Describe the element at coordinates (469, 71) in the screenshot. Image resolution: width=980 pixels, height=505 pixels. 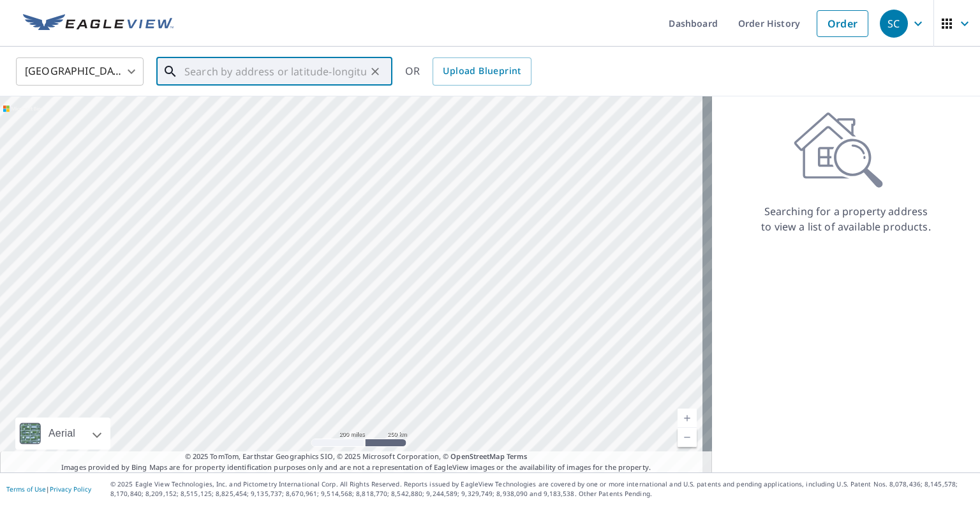
I see `div: OR` at that location.